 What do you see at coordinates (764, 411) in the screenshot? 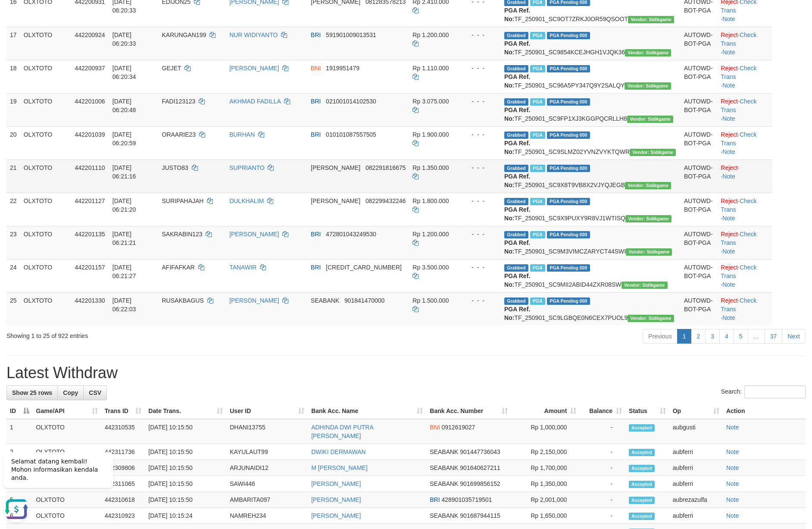
I see `th: Action` at bounding box center [764, 411].